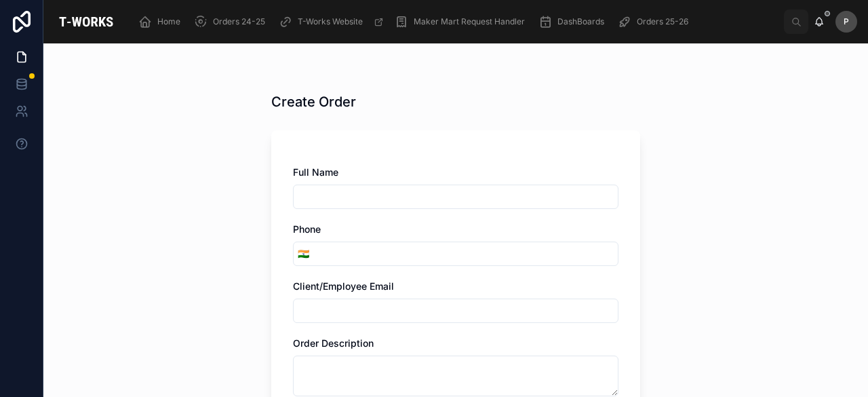 The height and width of the screenshot is (397, 868). What do you see at coordinates (333, 22) in the screenshot?
I see `a: T-Works Website` at bounding box center [333, 22].